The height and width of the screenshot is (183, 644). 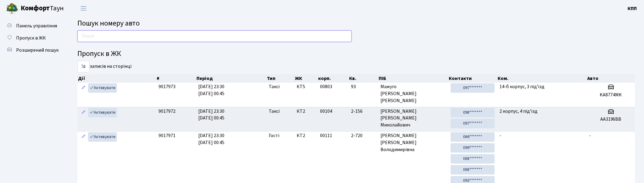 I want to click on th: Дії, so click(x=117, y=79).